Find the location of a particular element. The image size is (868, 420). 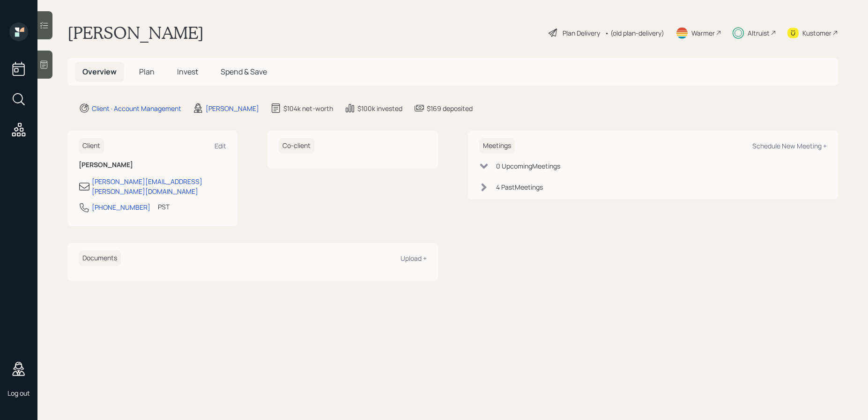

div: Plan Delivery is located at coordinates (581, 33).